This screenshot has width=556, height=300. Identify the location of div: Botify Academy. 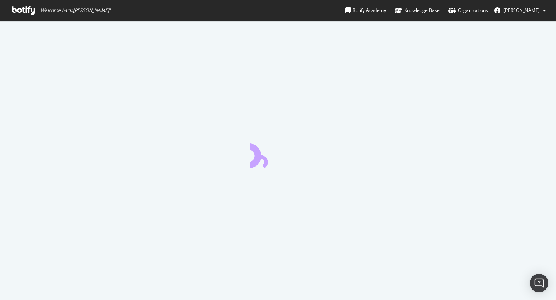
(365, 10).